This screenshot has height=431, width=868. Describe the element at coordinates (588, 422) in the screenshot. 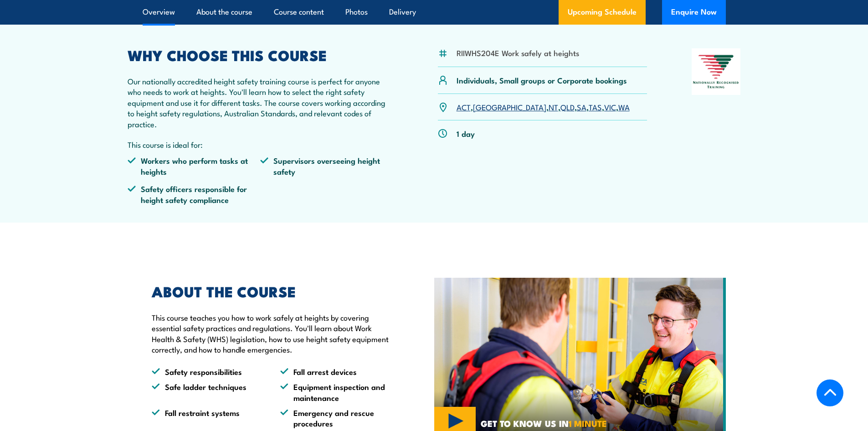

I see `strong: 1 MINUTE` at that location.